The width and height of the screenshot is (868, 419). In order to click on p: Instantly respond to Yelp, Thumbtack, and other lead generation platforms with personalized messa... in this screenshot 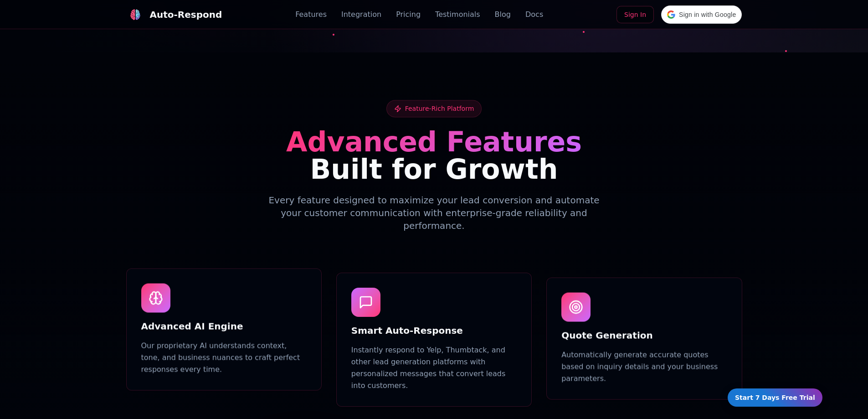, I will do `click(434, 368)`.